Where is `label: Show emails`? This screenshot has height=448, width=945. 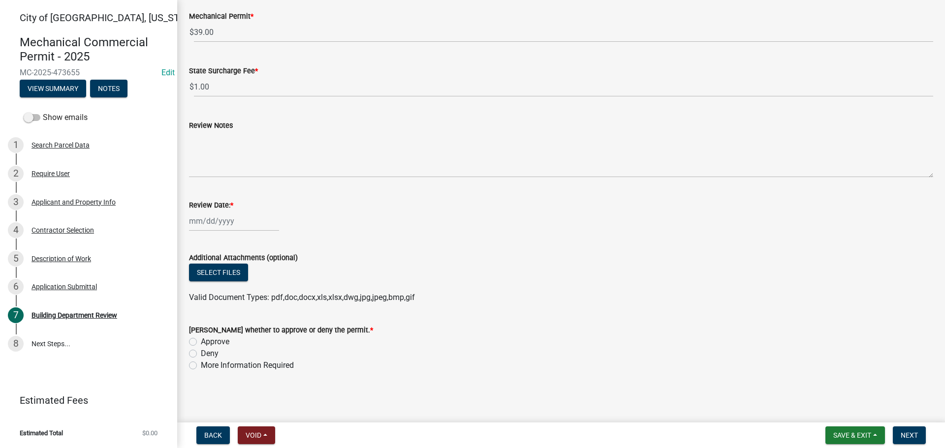 label: Show emails is located at coordinates (56, 118).